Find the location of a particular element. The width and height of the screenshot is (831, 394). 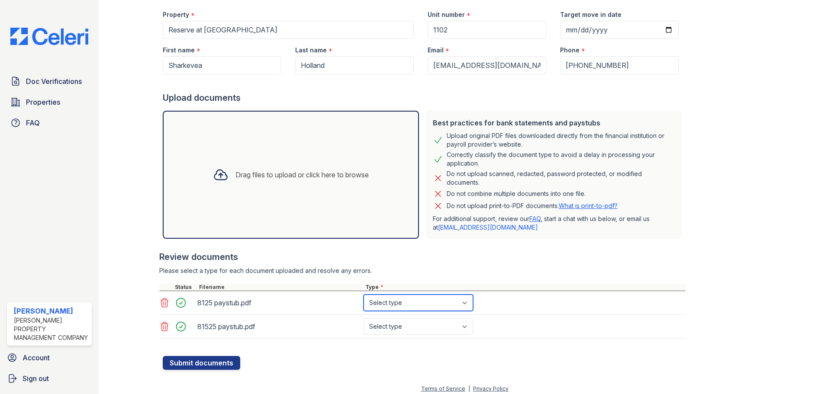

label: Last name is located at coordinates (311, 50).